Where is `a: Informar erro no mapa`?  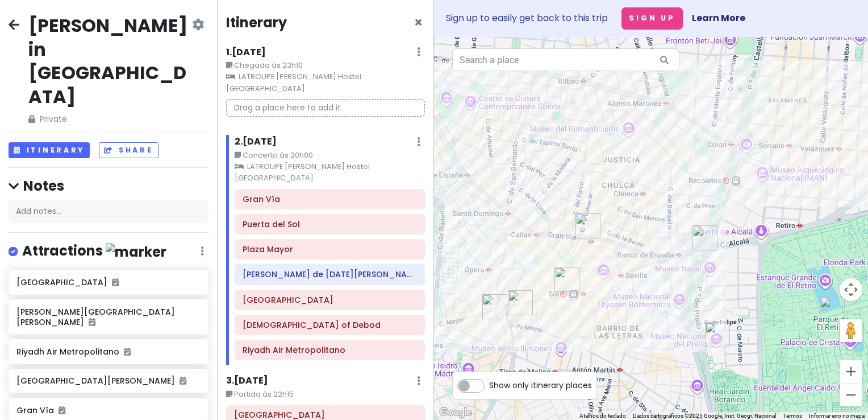
a: Informar erro no mapa is located at coordinates (837, 415).